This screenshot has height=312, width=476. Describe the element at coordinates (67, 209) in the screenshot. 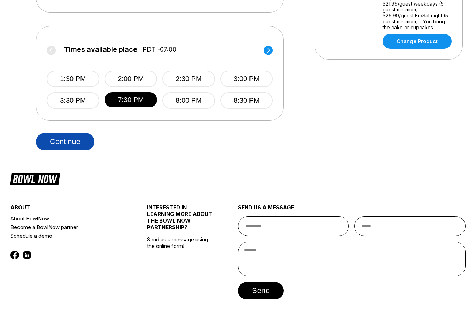

I see `div: about` at that location.